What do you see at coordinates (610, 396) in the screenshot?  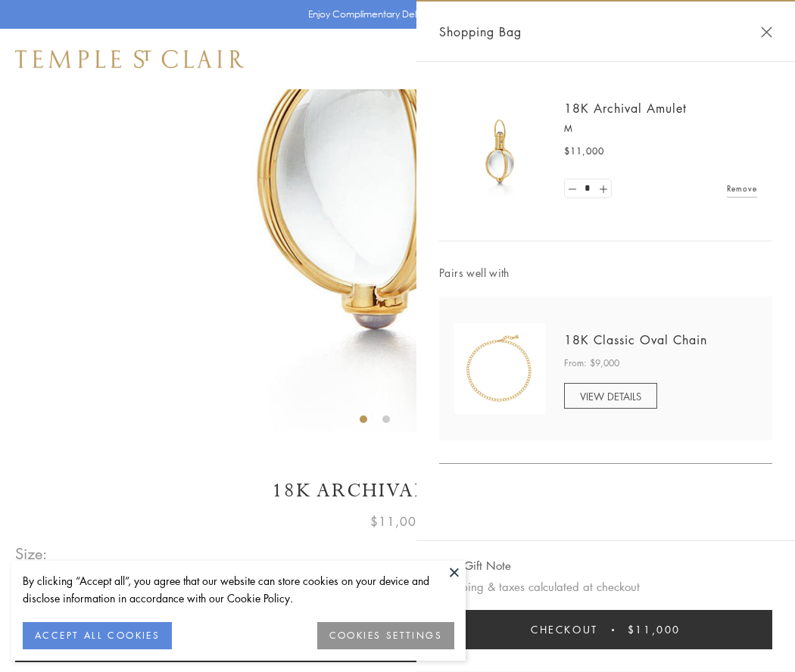 I see `span: VIEW DETAILS` at bounding box center [610, 396].